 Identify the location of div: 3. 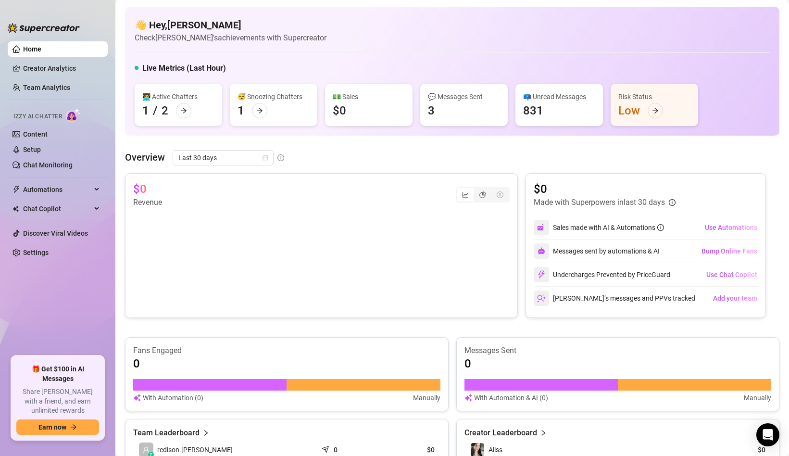
(431, 111).